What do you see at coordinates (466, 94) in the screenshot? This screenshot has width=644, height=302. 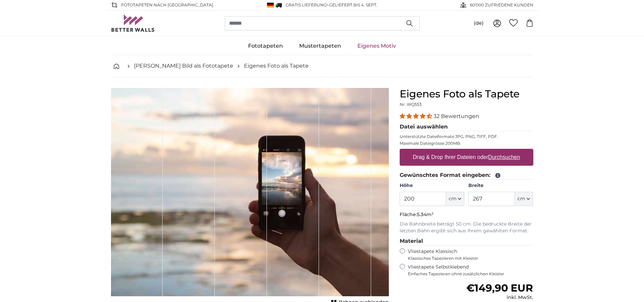 I see `h1: Eigenes Foto als Tapete` at bounding box center [466, 94].